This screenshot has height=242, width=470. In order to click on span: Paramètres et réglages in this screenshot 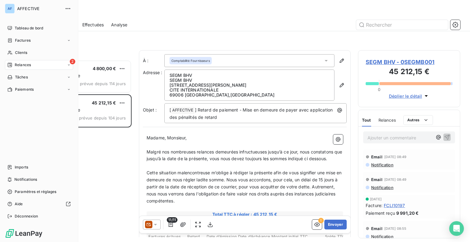, I will do `click(36, 192)`.